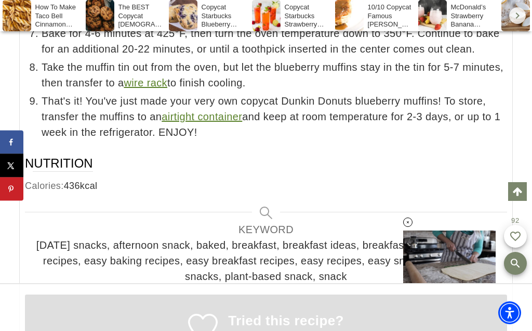 Image resolution: width=532 pixels, height=331 pixels. Describe the element at coordinates (202, 116) in the screenshot. I see `a: airtight container` at that location.